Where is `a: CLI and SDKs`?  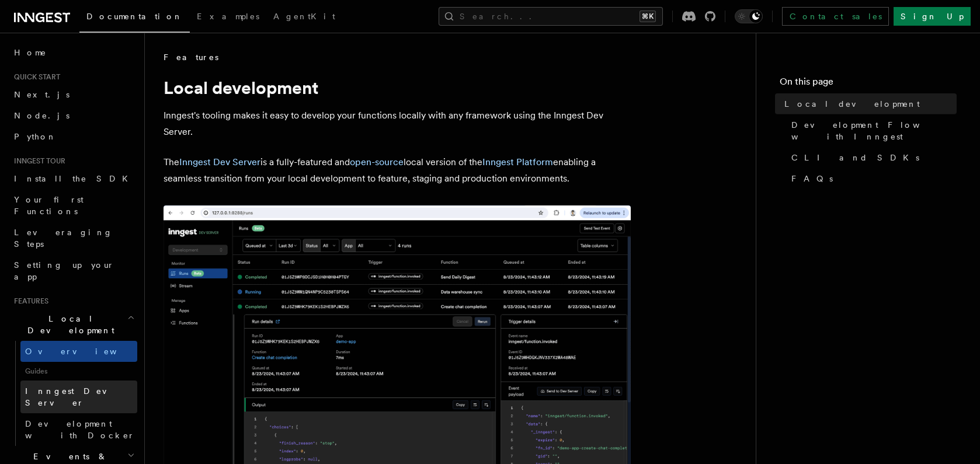
a: CLI and SDKs is located at coordinates (872, 158).